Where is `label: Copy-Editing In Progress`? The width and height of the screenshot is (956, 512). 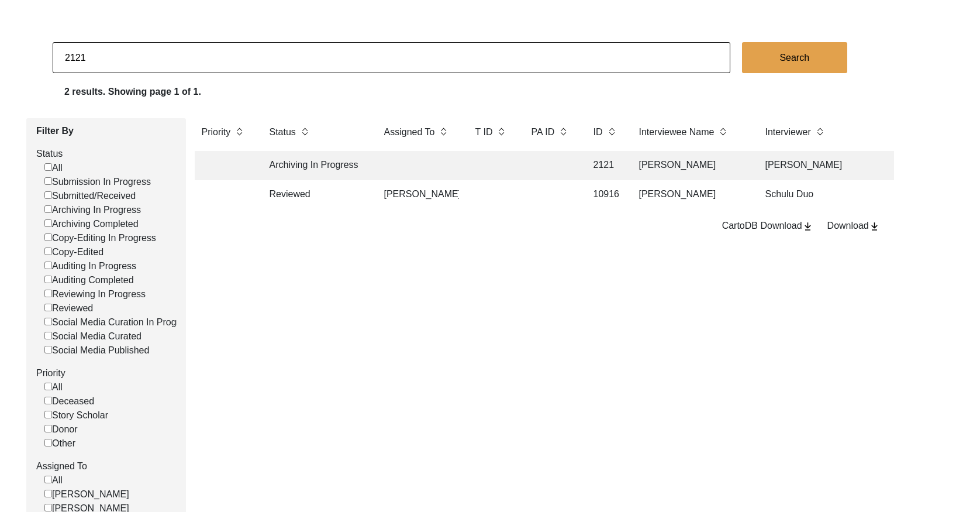
label: Copy-Editing In Progress is located at coordinates (100, 238).